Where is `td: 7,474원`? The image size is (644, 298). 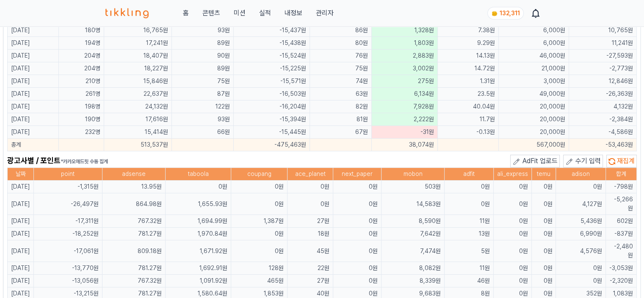 td: 7,474원 is located at coordinates (413, 251).